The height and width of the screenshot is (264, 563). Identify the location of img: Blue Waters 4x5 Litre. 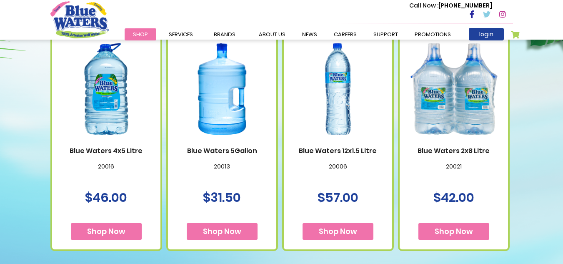
(106, 89).